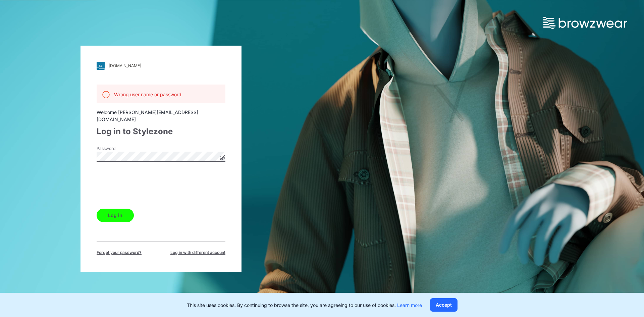  What do you see at coordinates (119, 252) in the screenshot?
I see `span: Forget your password?` at bounding box center [119, 252].